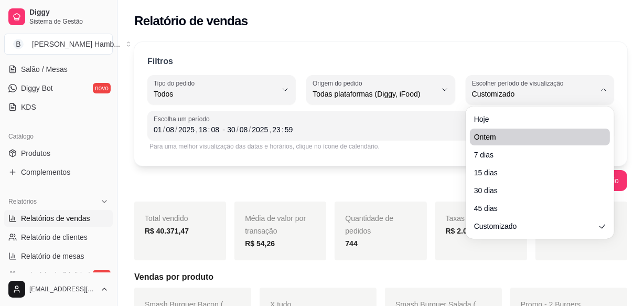 This screenshot has width=644, height=306. Describe the element at coordinates (473, 218) in the screenshot. I see `span: Taxas de entrega` at that location.